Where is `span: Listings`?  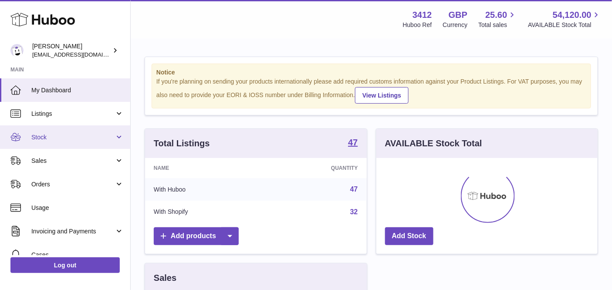 span: Listings is located at coordinates (73, 114).